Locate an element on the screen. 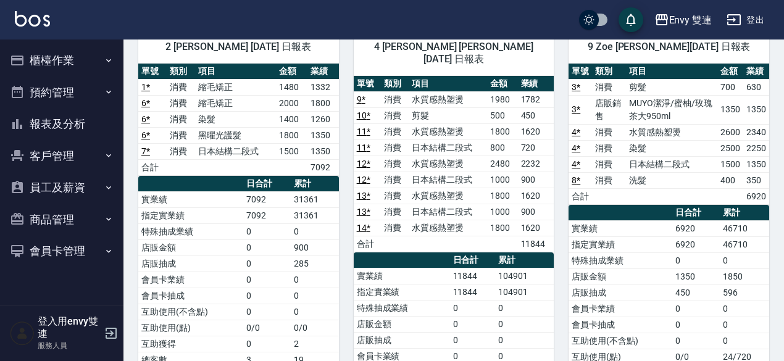  td: 1260 is located at coordinates (323, 119).